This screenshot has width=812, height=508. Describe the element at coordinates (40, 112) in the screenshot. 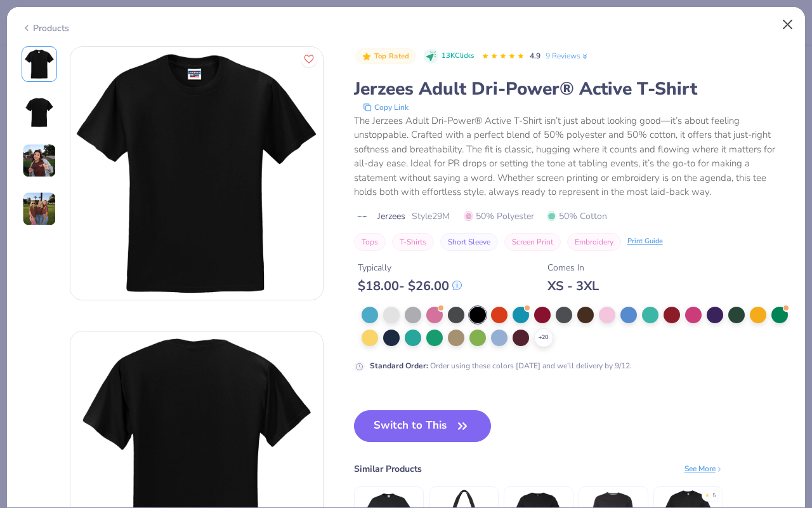

I see `img: Back` at that location.